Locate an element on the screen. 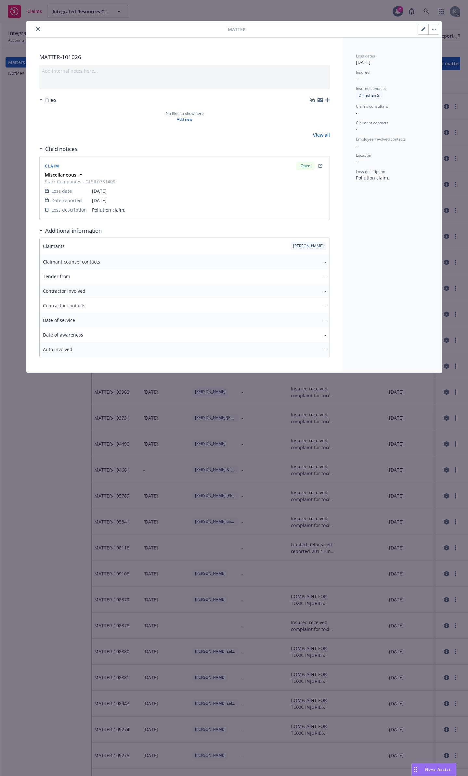 This screenshot has width=468, height=776. span: Claim is located at coordinates (52, 166).